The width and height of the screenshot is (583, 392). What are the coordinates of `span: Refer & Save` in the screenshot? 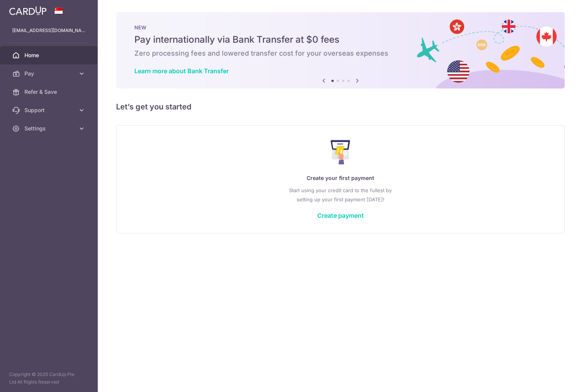 It's located at (50, 92).